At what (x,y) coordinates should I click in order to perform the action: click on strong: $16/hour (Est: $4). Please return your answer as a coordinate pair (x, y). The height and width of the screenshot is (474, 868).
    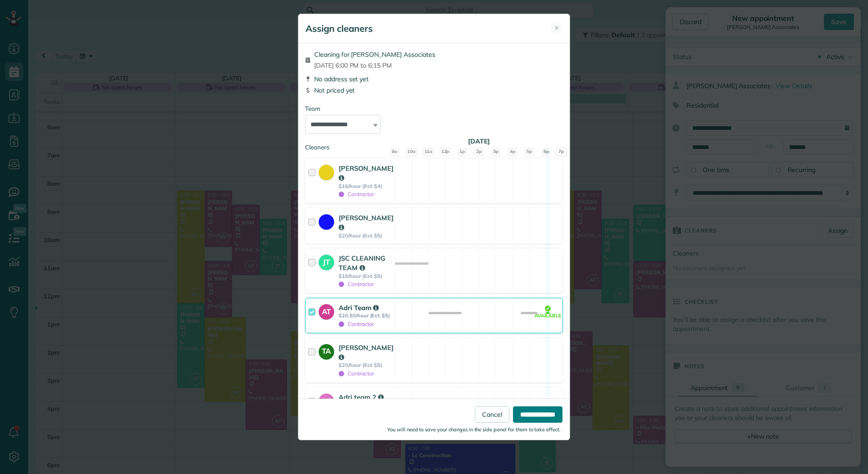
    Looking at the image, I should click on (366, 186).